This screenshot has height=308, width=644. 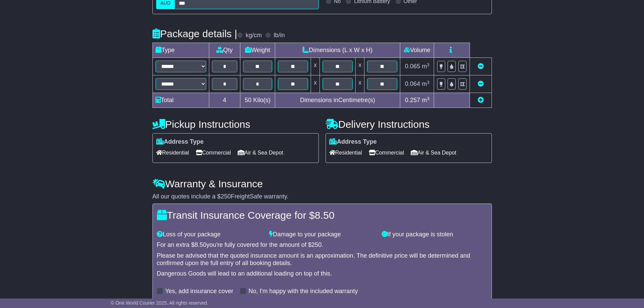 I want to click on h4: Delivery Instructions, so click(x=409, y=124).